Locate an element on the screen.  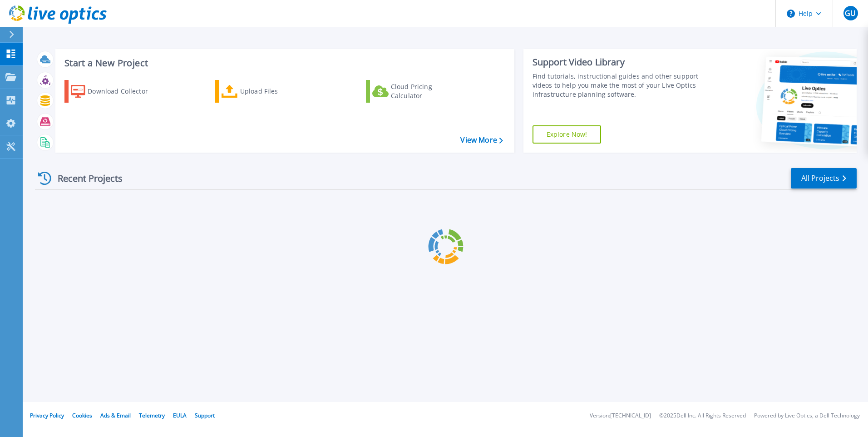
h3: Start a New Project is located at coordinates (283, 63).